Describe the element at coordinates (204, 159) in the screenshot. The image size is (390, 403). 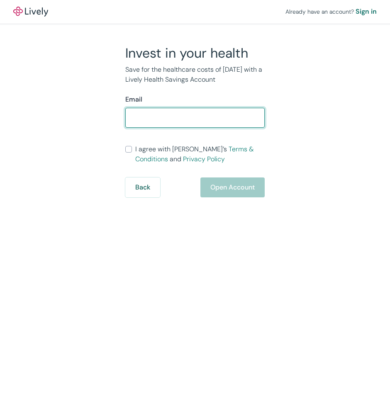
I see `a: Privacy Policy` at that location.